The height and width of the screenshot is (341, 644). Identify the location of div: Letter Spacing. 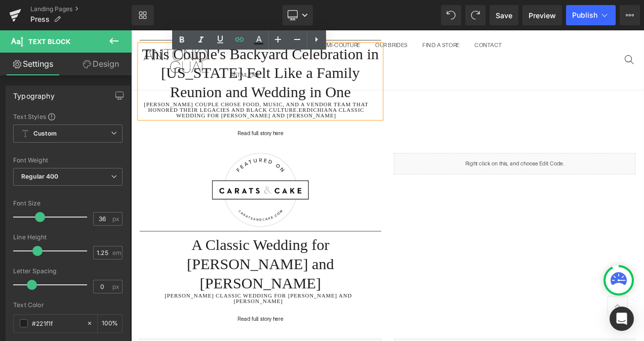
(68, 271).